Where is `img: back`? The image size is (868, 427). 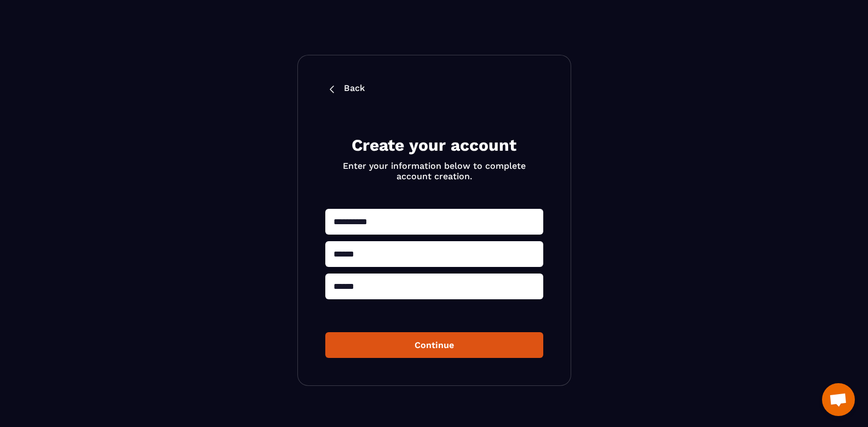 img: back is located at coordinates (332, 89).